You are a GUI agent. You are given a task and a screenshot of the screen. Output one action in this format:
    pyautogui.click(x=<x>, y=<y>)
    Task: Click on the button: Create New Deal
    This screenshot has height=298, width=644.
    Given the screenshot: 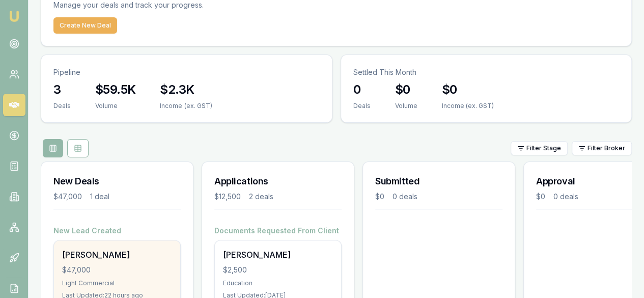 What is the action you would take?
    pyautogui.click(x=85, y=25)
    